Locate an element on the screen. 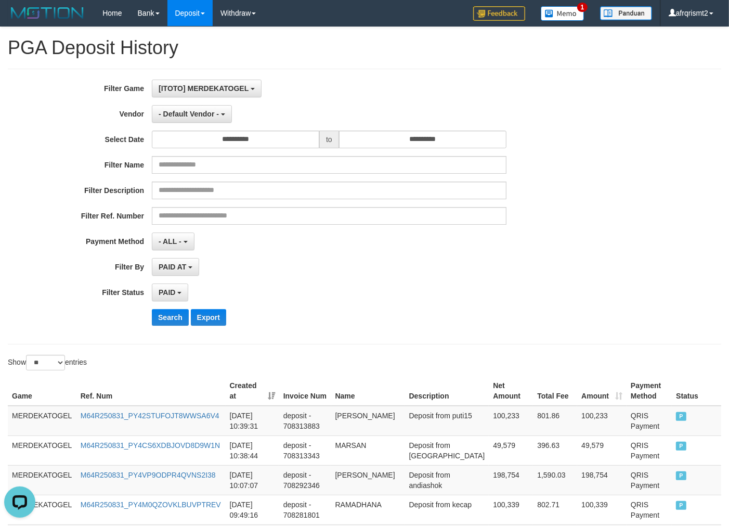 Image resolution: width=729 pixels, height=526 pixels. td: MARSAN is located at coordinates (368, 450).